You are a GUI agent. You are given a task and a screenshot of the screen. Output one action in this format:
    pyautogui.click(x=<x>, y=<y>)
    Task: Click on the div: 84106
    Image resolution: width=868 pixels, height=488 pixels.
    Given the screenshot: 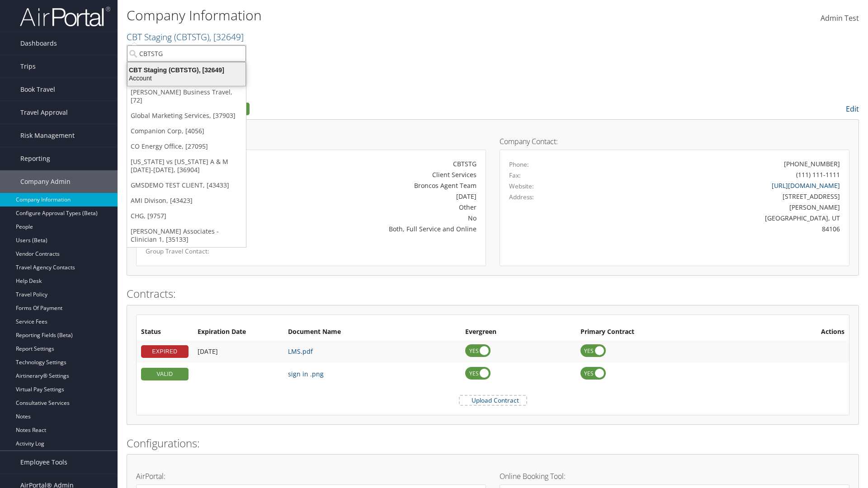 What is the action you would take?
    pyautogui.click(x=718, y=228)
    